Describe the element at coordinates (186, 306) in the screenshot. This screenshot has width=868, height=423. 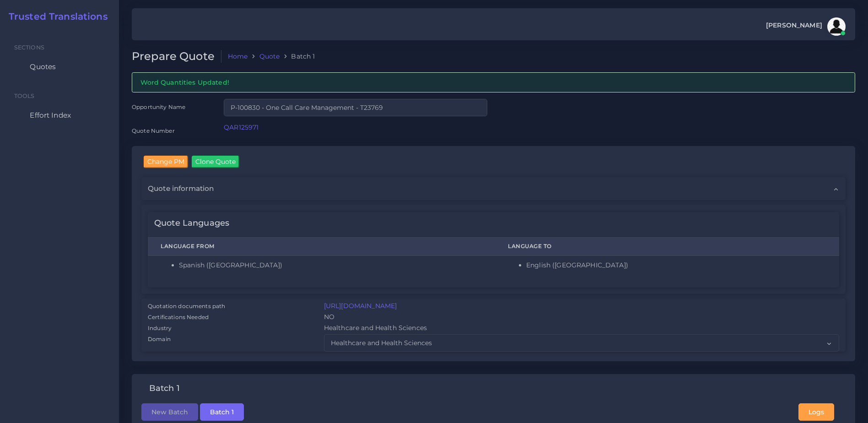
I see `label: Quotation documents path` at that location.